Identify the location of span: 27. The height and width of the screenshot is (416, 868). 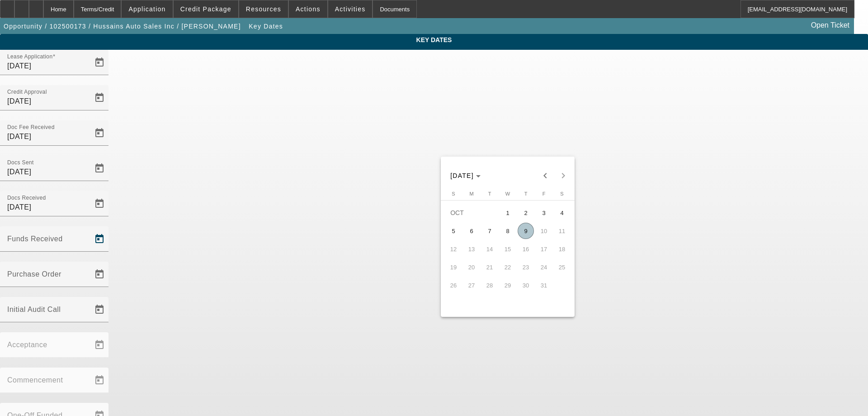
(472, 285).